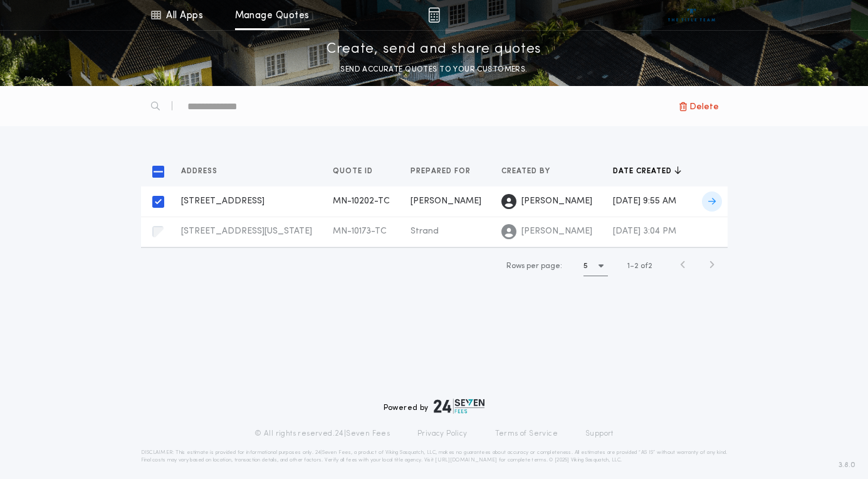 The width and height of the screenshot is (868, 479). Describe the element at coordinates (360, 231) in the screenshot. I see `span: MN-10173-TC` at that location.